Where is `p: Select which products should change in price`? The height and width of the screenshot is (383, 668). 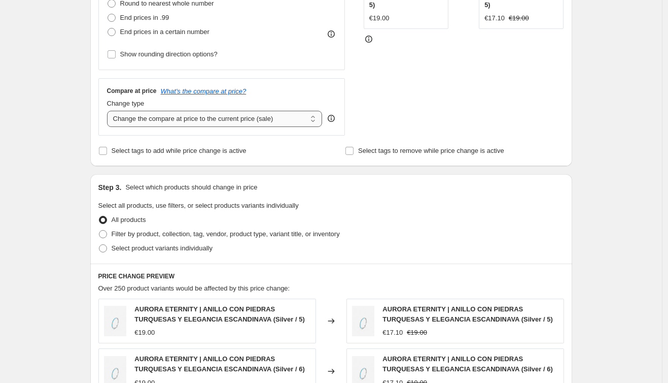 p: Select which products should change in price is located at coordinates (191, 187).